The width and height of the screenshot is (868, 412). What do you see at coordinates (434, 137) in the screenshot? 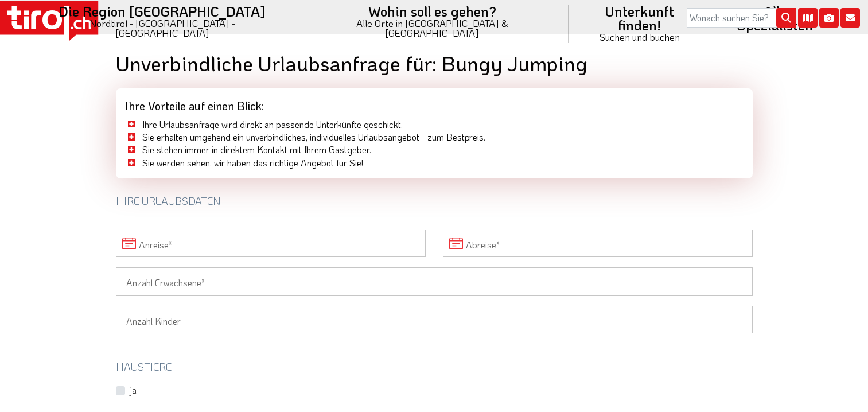
I see `li: Sie erhalten umgehend ein unverbindliches, individuelles Urlaubsangebot - zum Bestpreis.` at bounding box center [434, 137].